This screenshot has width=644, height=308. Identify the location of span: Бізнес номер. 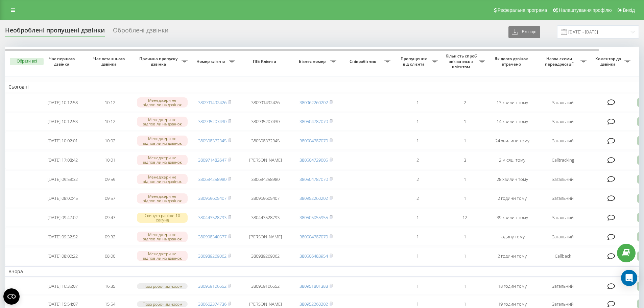
(313, 62).